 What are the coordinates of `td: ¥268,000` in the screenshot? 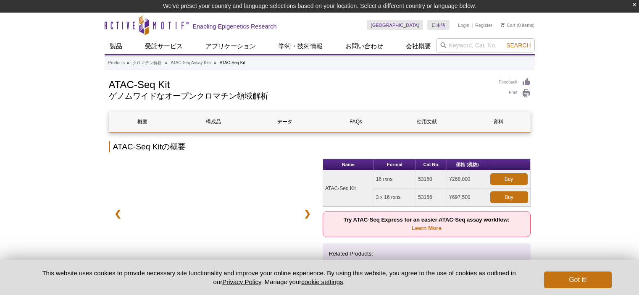 It's located at (467, 179).